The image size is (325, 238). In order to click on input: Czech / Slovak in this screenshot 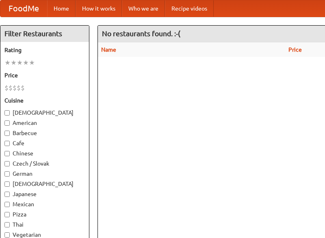, I will do `click(7, 163)`.